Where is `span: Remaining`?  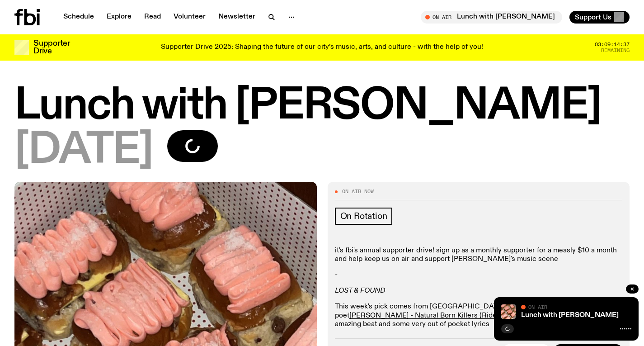 span: Remaining is located at coordinates (615, 50).